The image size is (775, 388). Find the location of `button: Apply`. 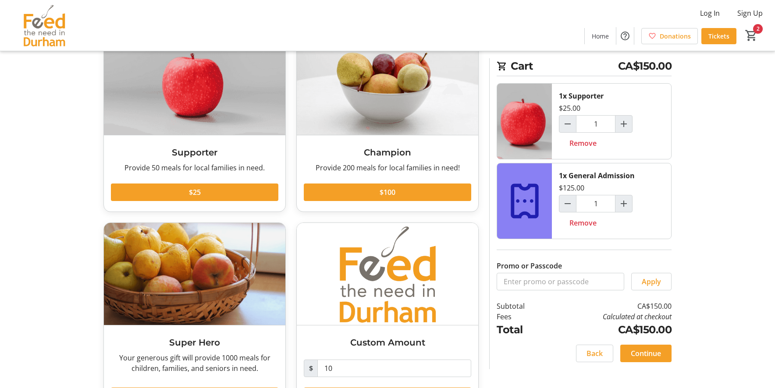

button: Apply is located at coordinates (651, 282).